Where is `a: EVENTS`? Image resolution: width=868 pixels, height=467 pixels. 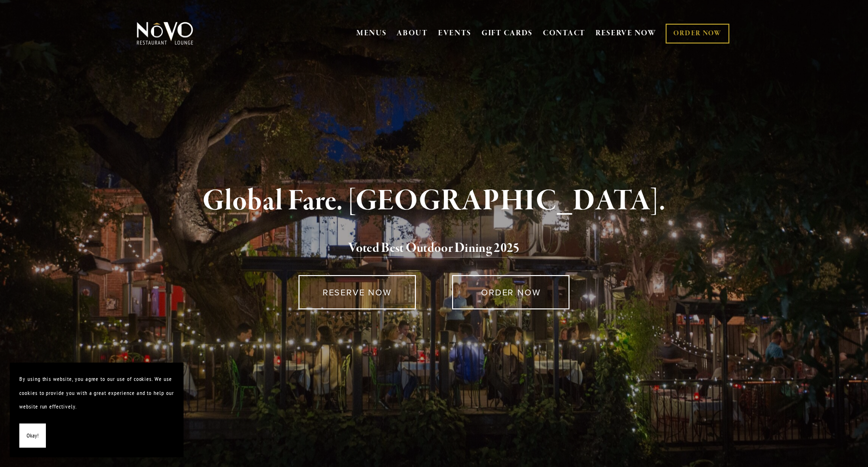 a: EVENTS is located at coordinates (455, 33).